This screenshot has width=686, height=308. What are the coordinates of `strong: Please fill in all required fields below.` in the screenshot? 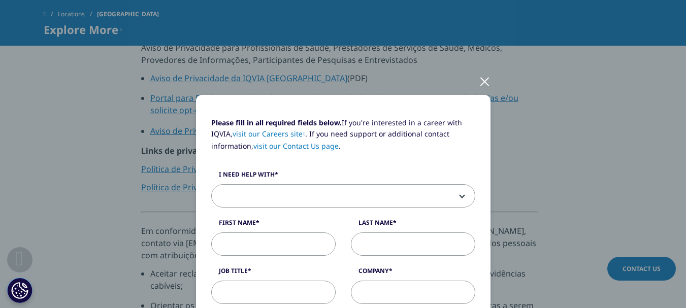 It's located at (276, 122).